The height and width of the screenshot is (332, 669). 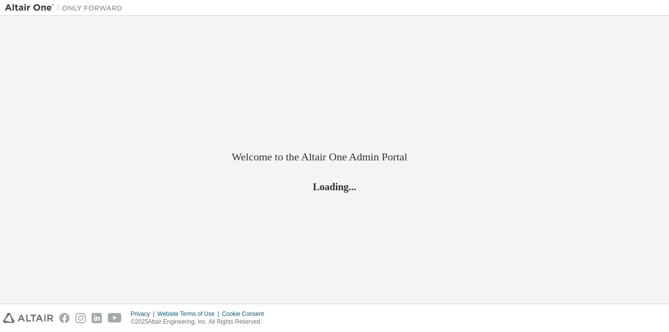 What do you see at coordinates (189, 314) in the screenshot?
I see `div: Website Terms of Use` at bounding box center [189, 314].